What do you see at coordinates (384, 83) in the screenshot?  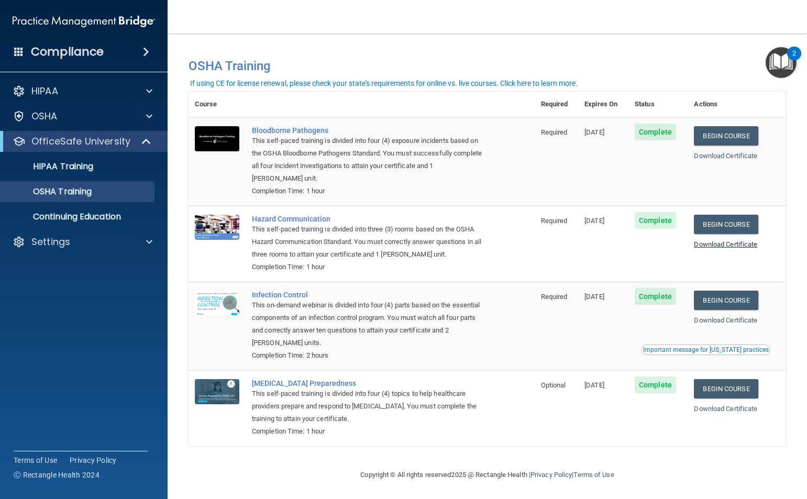 I see `button: If using CE for license renewal, please check your state's requirements for online vs. live cours...` at bounding box center [384, 83].